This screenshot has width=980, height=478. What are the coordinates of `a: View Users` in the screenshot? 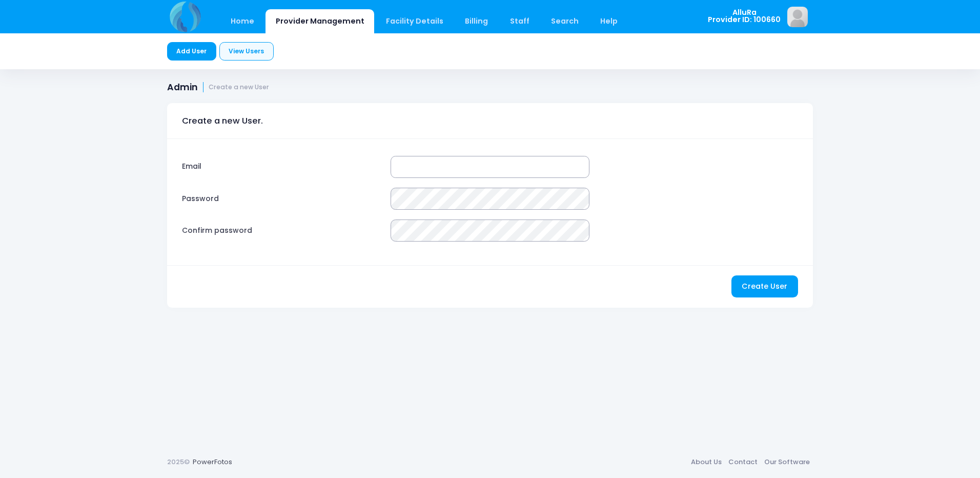 It's located at (247, 51).